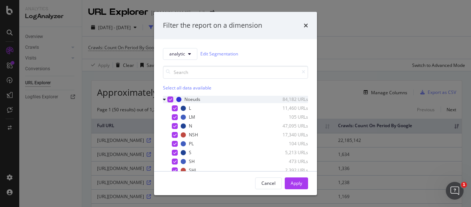 The height and width of the screenshot is (207, 471). What do you see at coordinates (213, 26) in the screenshot?
I see `div: Filter the report on a dimension` at bounding box center [213, 26].